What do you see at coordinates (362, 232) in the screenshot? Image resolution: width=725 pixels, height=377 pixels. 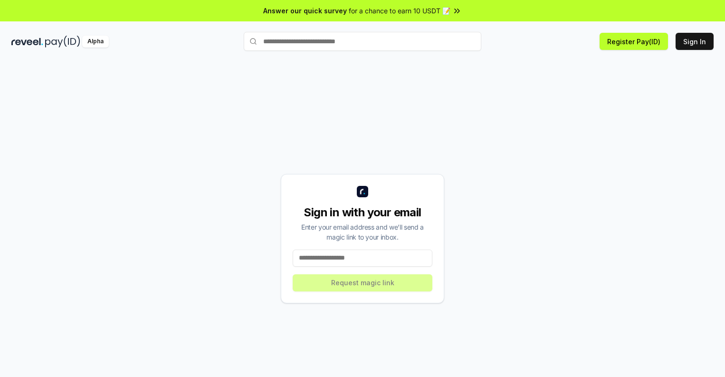 I see `div: Enter your email address and we’ll send a magic link to your inbox.` at bounding box center [362, 232].